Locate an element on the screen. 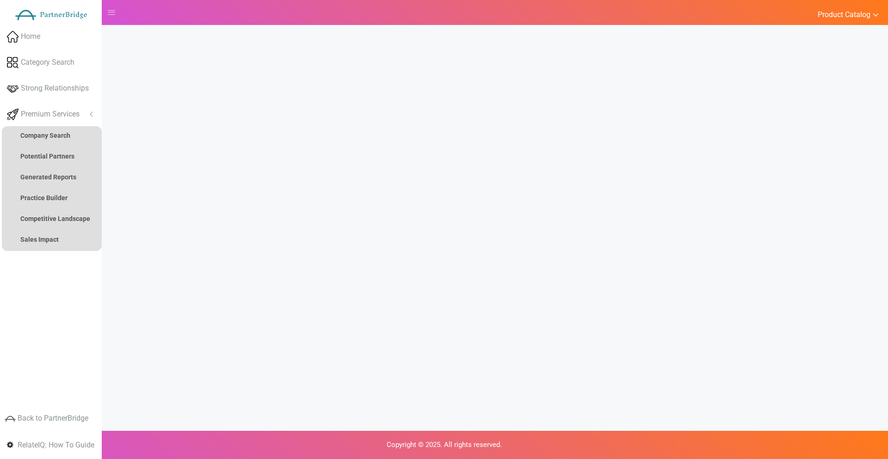 The height and width of the screenshot is (459, 888). a: Product Catalog is located at coordinates (843, 14).